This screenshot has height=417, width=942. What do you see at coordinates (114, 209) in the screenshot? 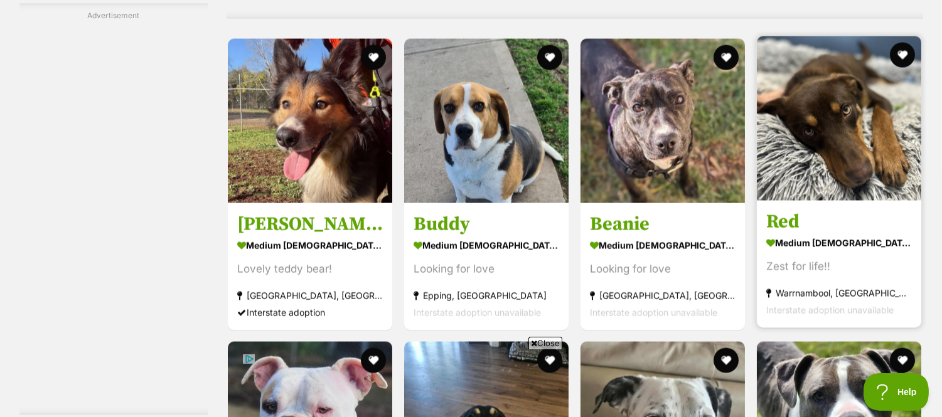
I see `div: Advertisement` at bounding box center [114, 209].